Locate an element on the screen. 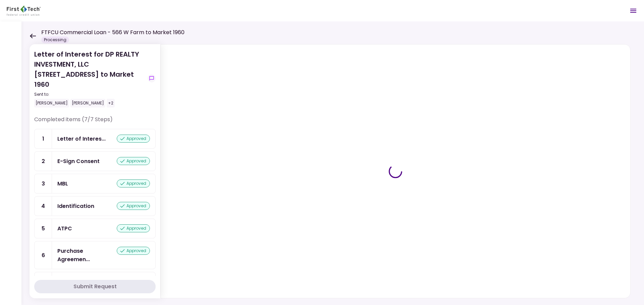  div: Purchase Agreement is located at coordinates (87, 255).